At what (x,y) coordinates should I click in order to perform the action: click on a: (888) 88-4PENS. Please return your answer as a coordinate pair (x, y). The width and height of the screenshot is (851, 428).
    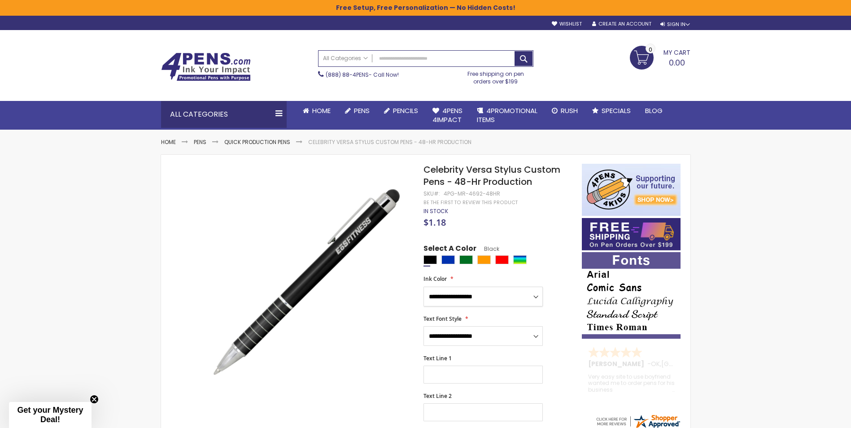
    Looking at the image, I should click on (347, 75).